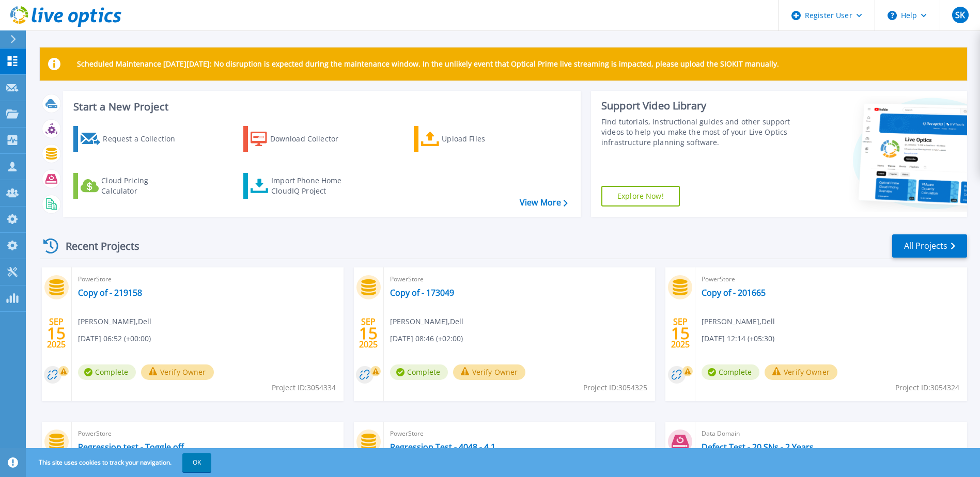  I want to click on a: Request a Collection, so click(131, 139).